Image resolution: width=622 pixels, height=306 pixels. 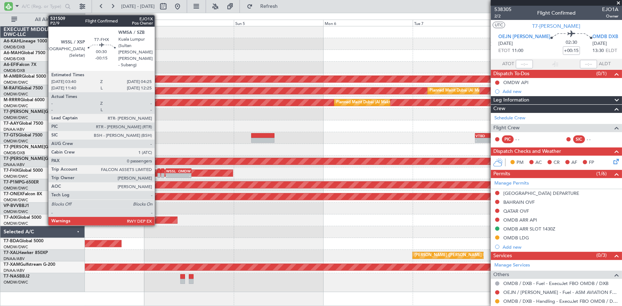 I want to click on div: Flight Confirmed, so click(x=557, y=13).